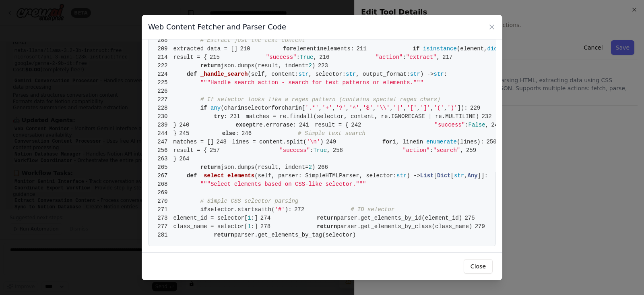 This screenshot has width=644, height=295. What do you see at coordinates (472, 49) in the screenshot?
I see `span: (element,` at bounding box center [472, 49].